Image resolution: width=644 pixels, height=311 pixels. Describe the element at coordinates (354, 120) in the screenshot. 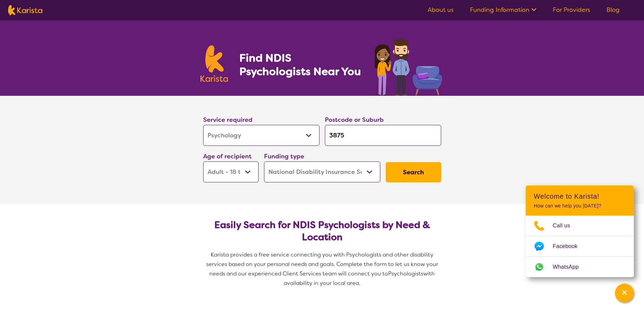

I see `label: Postcode or Suburb` at that location.